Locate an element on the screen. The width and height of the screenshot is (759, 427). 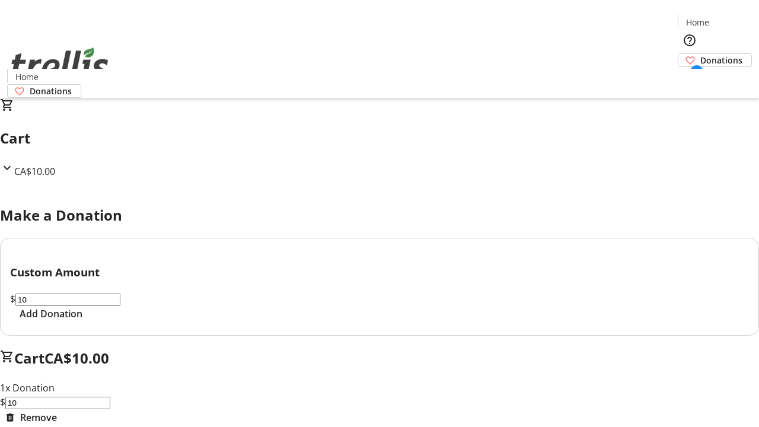
span: Add Donation is located at coordinates (51, 314).